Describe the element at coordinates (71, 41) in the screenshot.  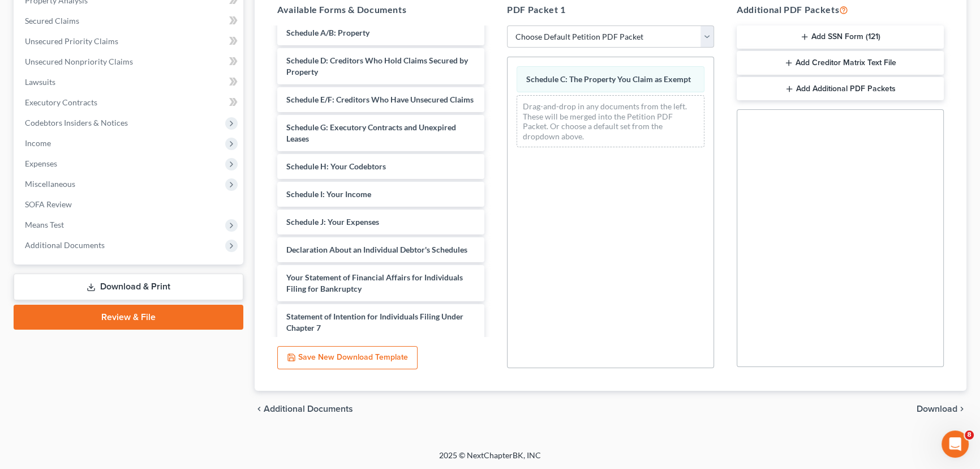
I see `span: Unsecured Priority Claims` at that location.